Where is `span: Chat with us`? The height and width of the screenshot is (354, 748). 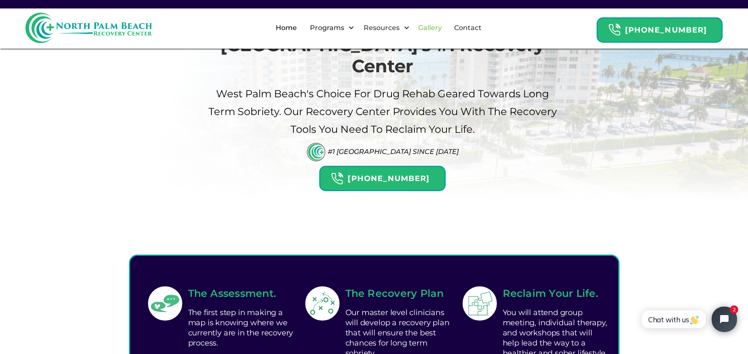 span: Chat with us is located at coordinates (41, 20).